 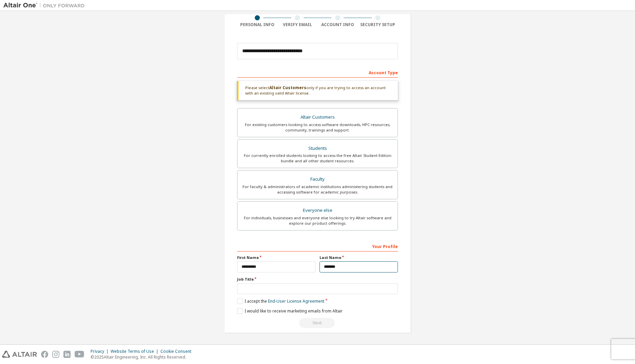 I want to click on p: © 2025 Altair Engineering, Inc. All Rights Reserved., so click(x=143, y=357).